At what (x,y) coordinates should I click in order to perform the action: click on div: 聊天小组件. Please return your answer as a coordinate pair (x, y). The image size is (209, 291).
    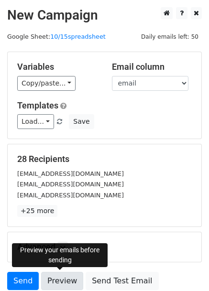
    Looking at the image, I should click on (185, 268).